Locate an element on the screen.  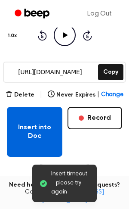
span: Insert timeout - please try again is located at coordinates (71, 183).